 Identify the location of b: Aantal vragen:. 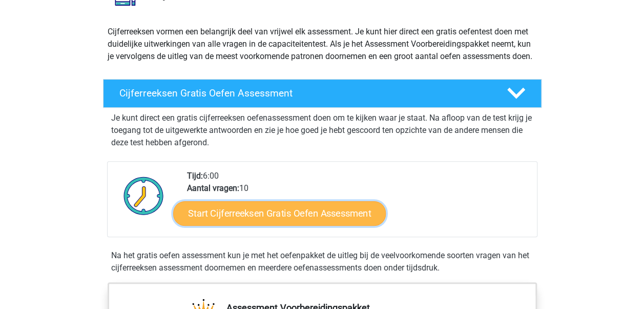
(213, 188).